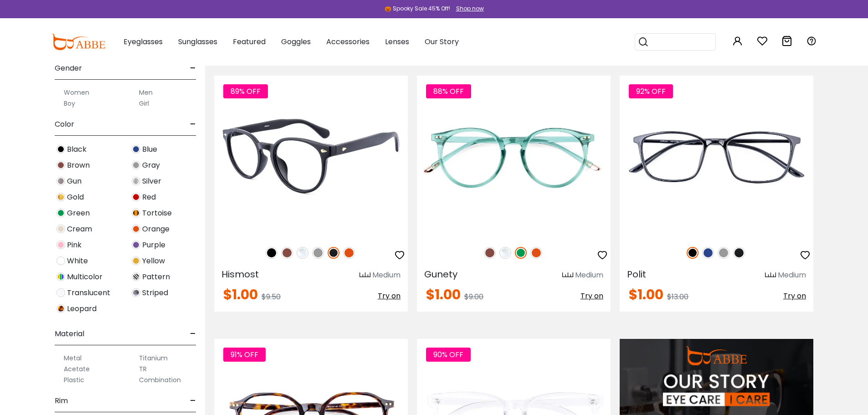 This screenshot has height=415, width=868. I want to click on img: Red, so click(136, 197).